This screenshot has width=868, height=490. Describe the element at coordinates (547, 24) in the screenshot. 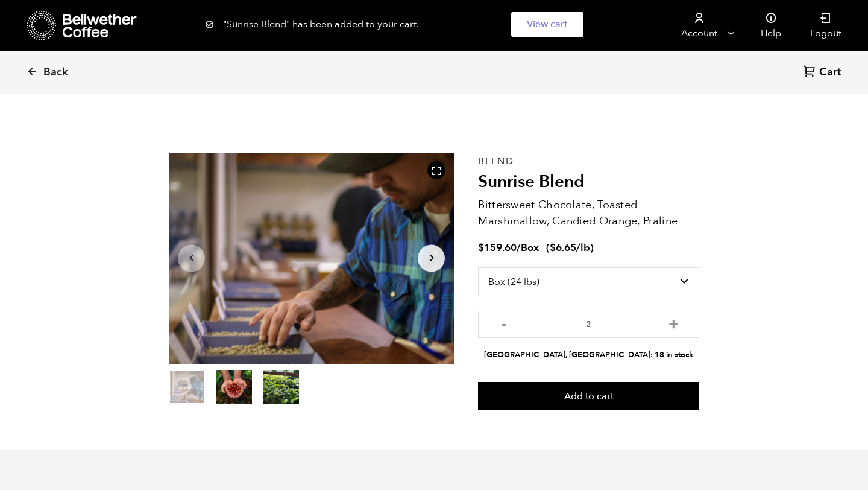

I see `a: View cart` at that location.